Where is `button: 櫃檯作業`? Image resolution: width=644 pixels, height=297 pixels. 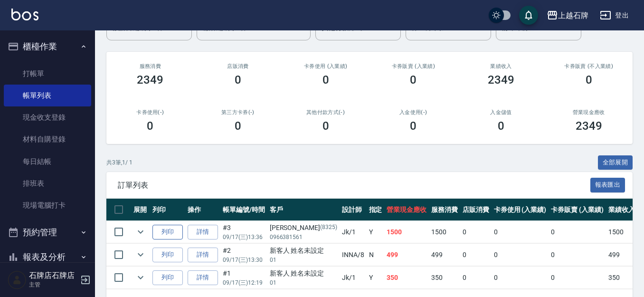
button: 櫃檯作業 is located at coordinates (47, 46).